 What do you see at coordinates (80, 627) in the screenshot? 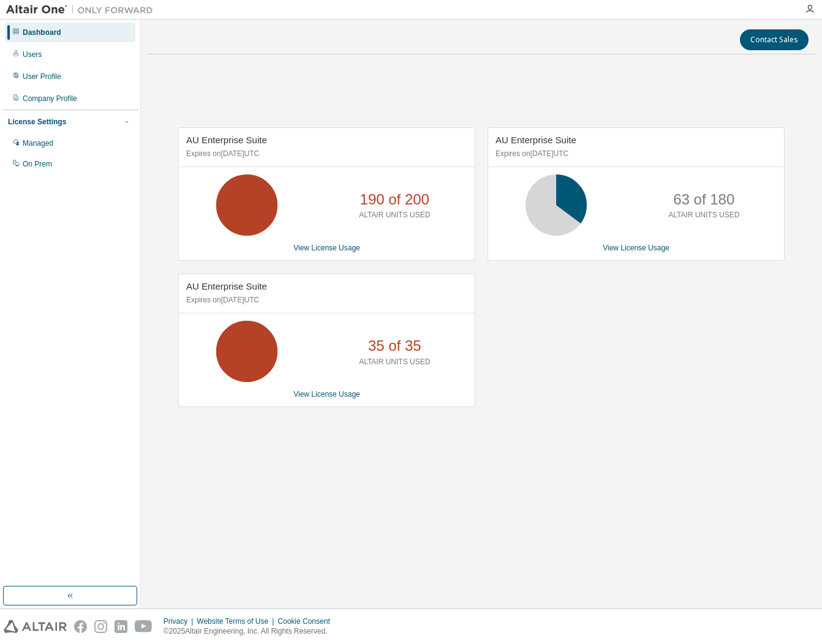
I see `img: facebook.svg` at bounding box center [80, 627].